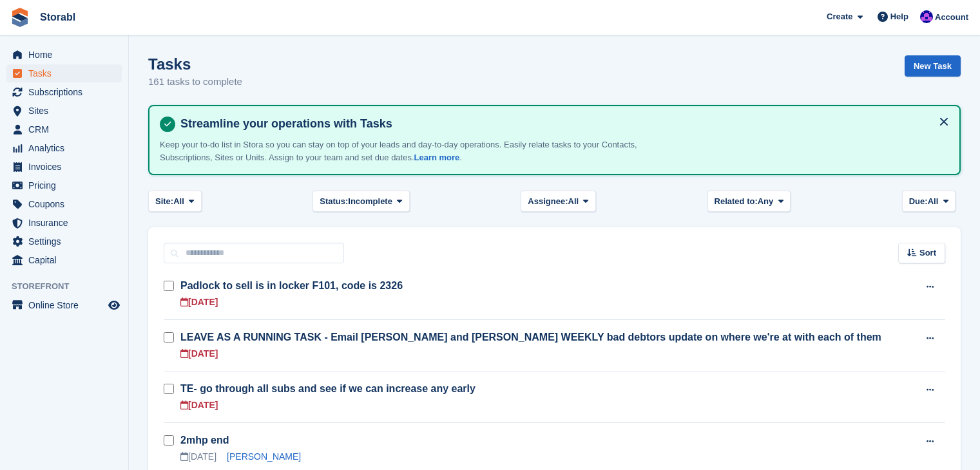 The image size is (980, 470). Describe the element at coordinates (174, 201) in the screenshot. I see `button: Site: All` at that location.